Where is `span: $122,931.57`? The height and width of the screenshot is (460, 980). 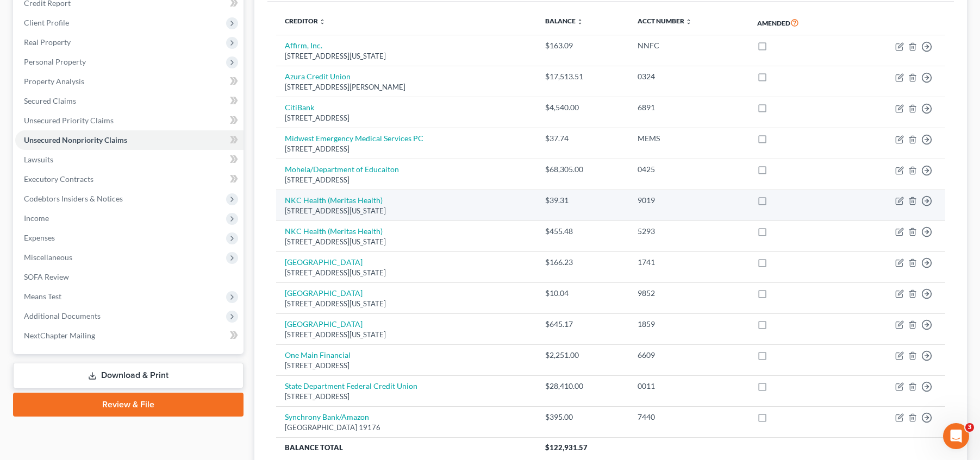 span: $122,931.57 is located at coordinates (566, 447).